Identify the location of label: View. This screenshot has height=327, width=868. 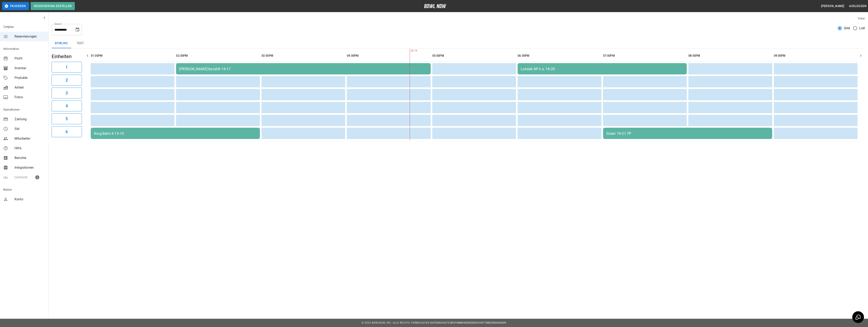
(861, 18).